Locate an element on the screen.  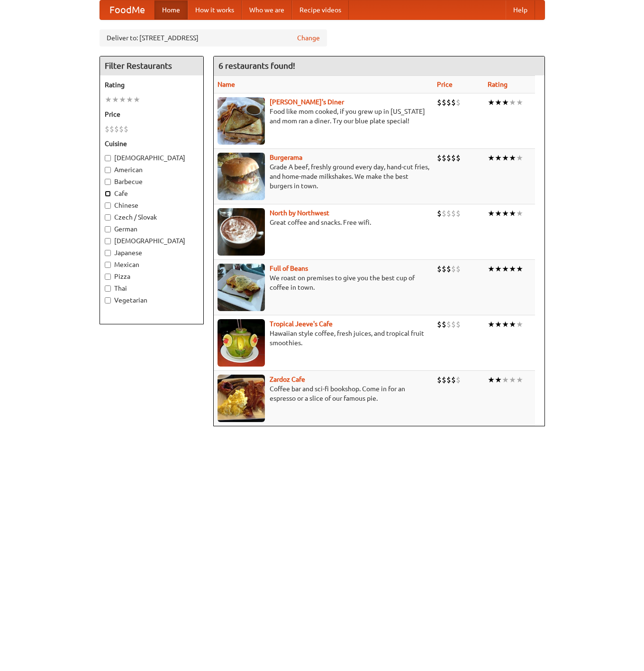
b: Burgerama is located at coordinates (286, 158).